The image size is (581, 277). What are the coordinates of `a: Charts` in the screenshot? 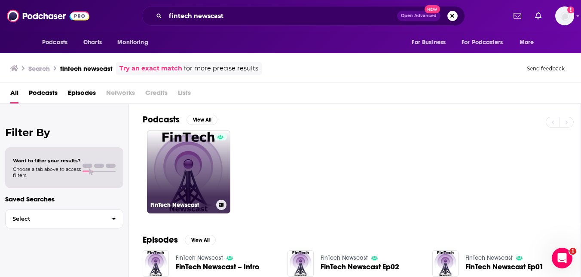 It's located at (92, 43).